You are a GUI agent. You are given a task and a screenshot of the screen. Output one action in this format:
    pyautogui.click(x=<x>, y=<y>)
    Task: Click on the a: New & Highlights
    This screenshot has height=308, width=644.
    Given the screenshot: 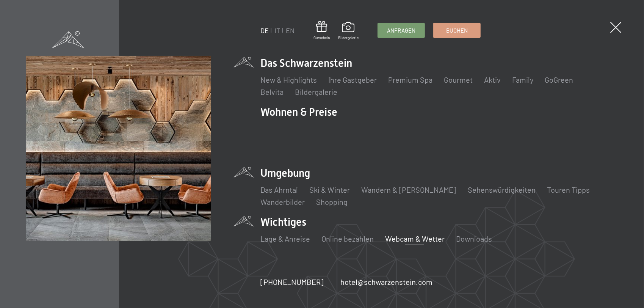 What is the action you would take?
    pyautogui.click(x=289, y=80)
    